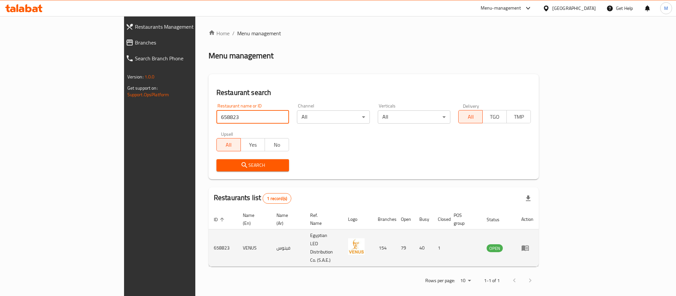 Image resolution: width=676 pixels, height=296 pixels. Describe the element at coordinates (495, 117) in the screenshot. I see `button: TGO` at that location.